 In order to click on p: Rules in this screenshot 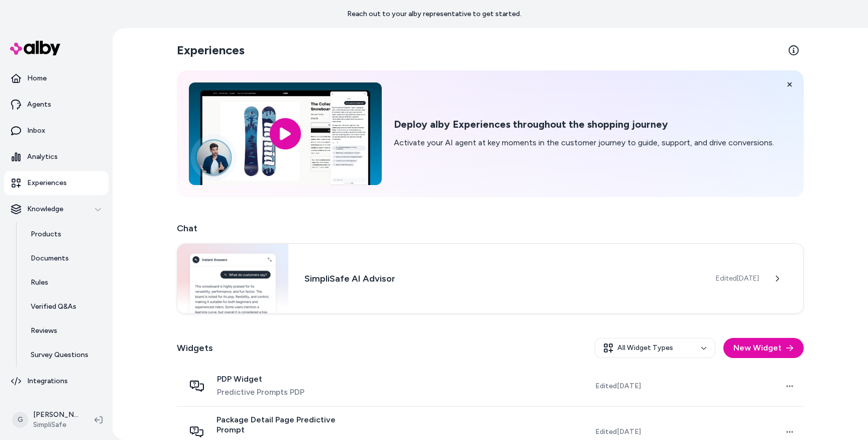, I will do `click(39, 283)`.